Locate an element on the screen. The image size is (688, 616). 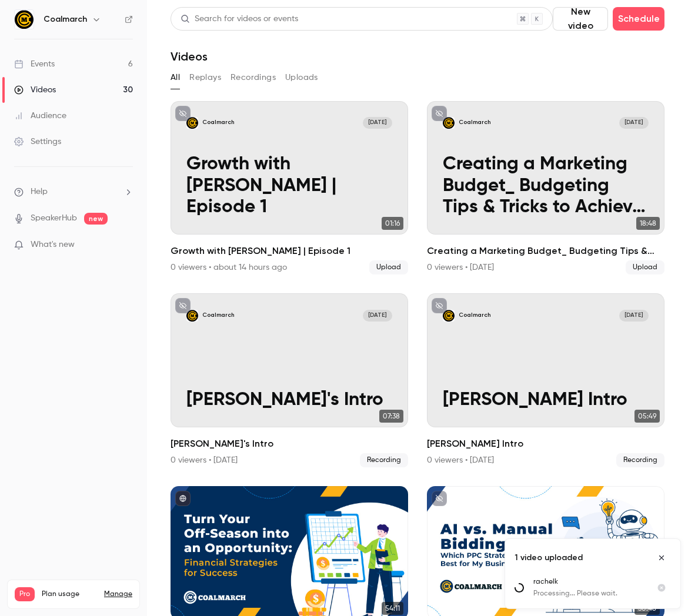
li: help-dropdown-opener is located at coordinates (74, 192).